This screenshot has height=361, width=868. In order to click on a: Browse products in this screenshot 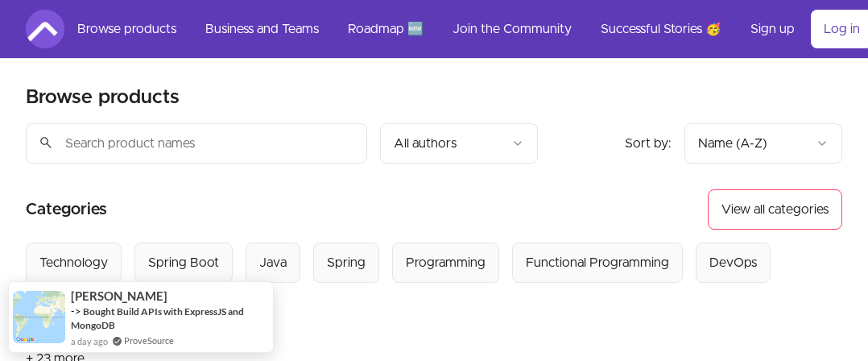, I will do `click(126, 29)`.